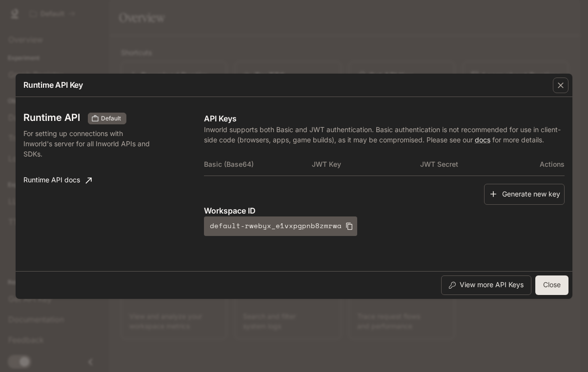 This screenshot has height=372, width=588. What do you see at coordinates (483, 140) in the screenshot?
I see `a: docs` at bounding box center [483, 140].